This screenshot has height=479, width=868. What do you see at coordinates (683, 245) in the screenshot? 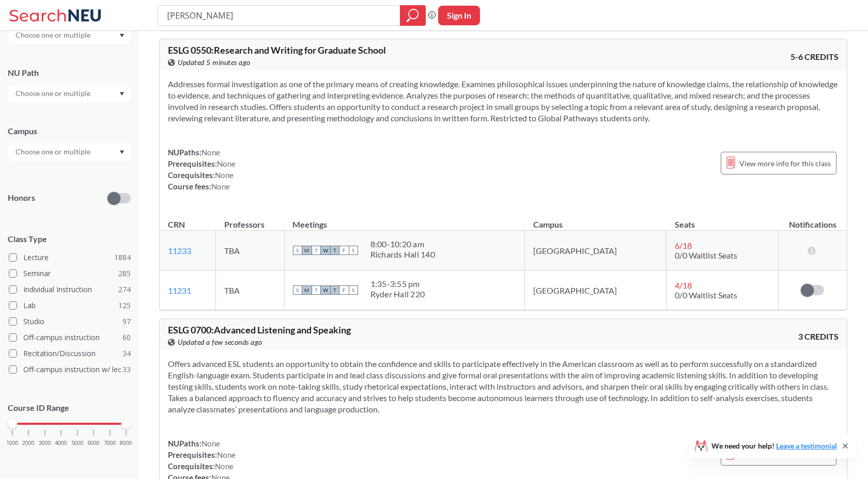
I see `span: 6 / 18` at bounding box center [683, 245].